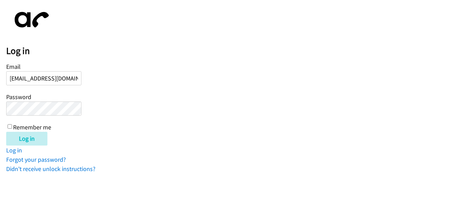 The width and height of the screenshot is (458, 213). What do you see at coordinates (232, 51) in the screenshot?
I see `h2: Log in` at bounding box center [232, 51].